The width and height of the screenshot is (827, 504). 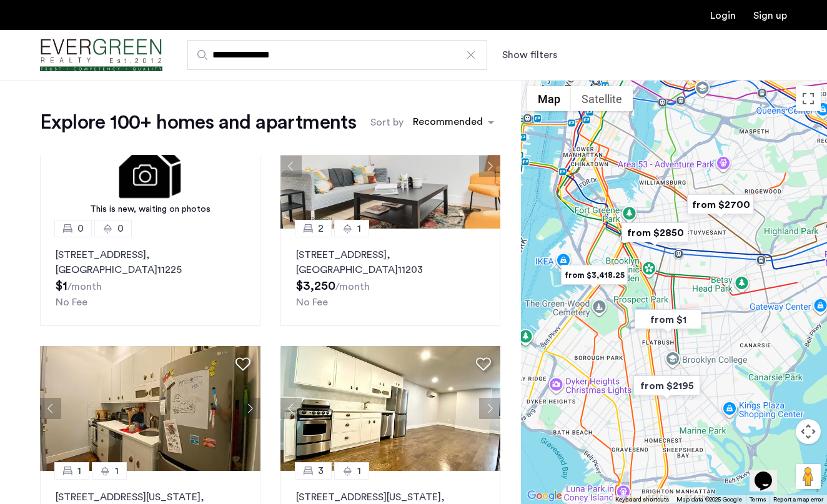 I want to click on a: Login, so click(x=723, y=16).